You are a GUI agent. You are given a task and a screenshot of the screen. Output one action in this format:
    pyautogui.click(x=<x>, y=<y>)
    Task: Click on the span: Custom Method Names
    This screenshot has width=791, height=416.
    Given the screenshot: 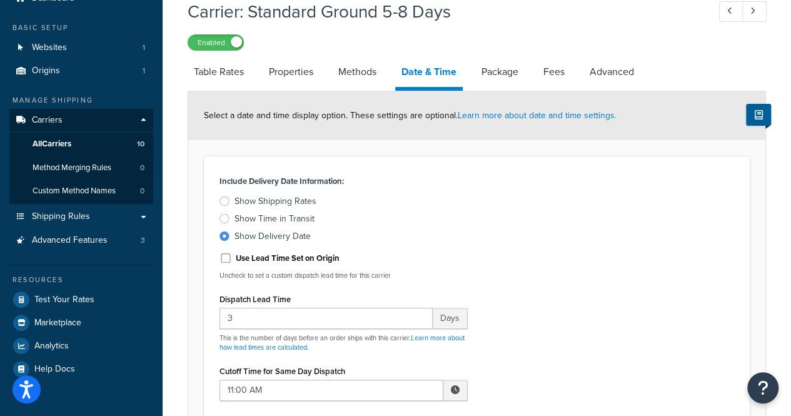 What is the action you would take?
    pyautogui.click(x=74, y=191)
    